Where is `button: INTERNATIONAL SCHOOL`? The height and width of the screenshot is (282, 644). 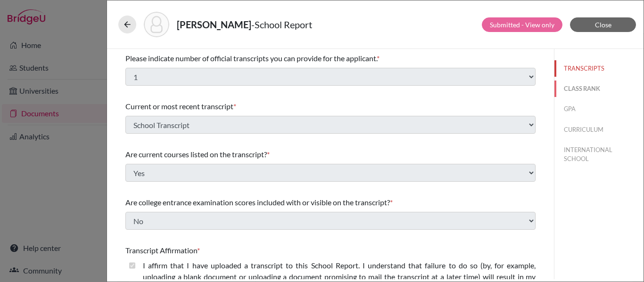 button: INTERNATIONAL SCHOOL is located at coordinates (599, 155).